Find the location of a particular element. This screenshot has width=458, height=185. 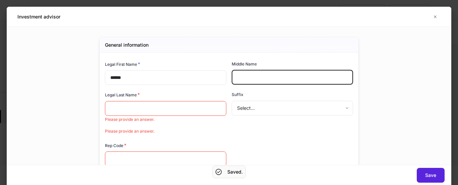

h6: Middle Name is located at coordinates (244, 64).